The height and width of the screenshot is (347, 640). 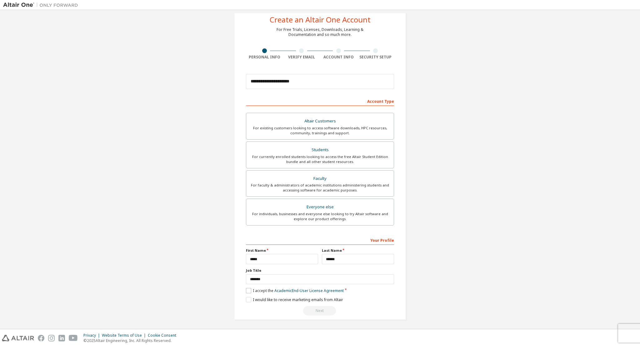 I want to click on label: First Name, so click(x=282, y=251).